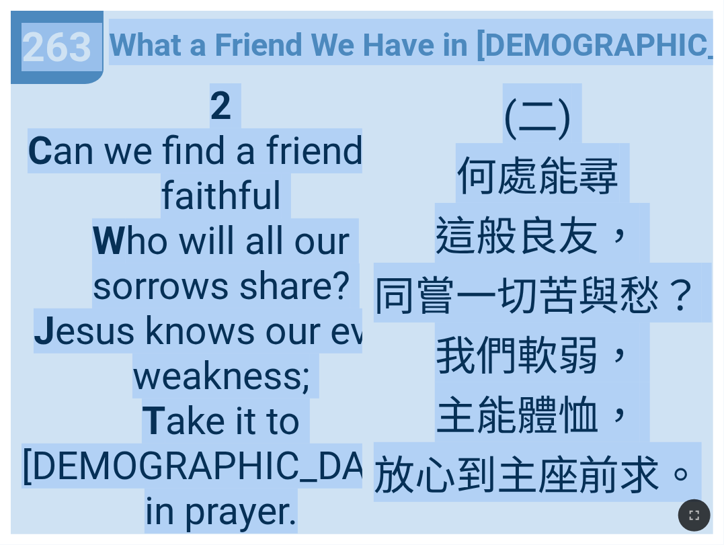  I want to click on b: C, so click(40, 151).